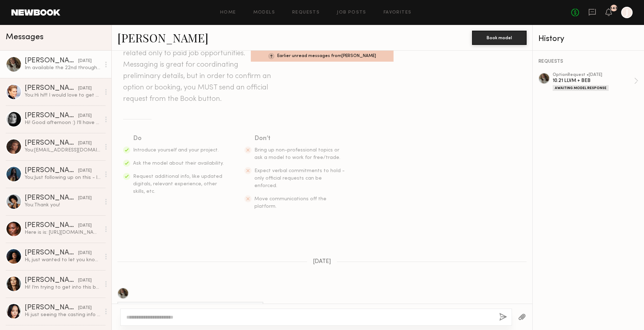 The width and height of the screenshot is (644, 330). Describe the element at coordinates (300, 139) in the screenshot. I see `div: Don’t` at that location.